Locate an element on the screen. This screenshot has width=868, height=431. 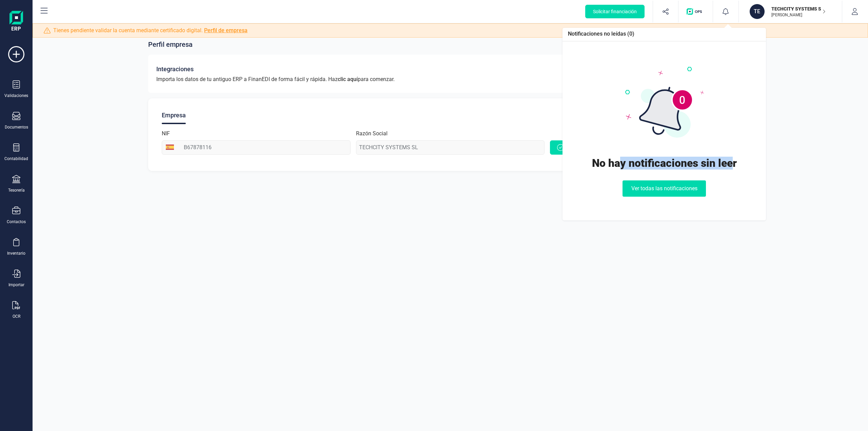
div: Documentos is located at coordinates (16, 127).